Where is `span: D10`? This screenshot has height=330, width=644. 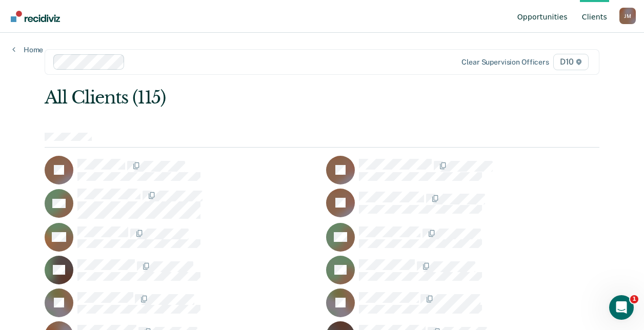
span: D10 is located at coordinates (571, 62).